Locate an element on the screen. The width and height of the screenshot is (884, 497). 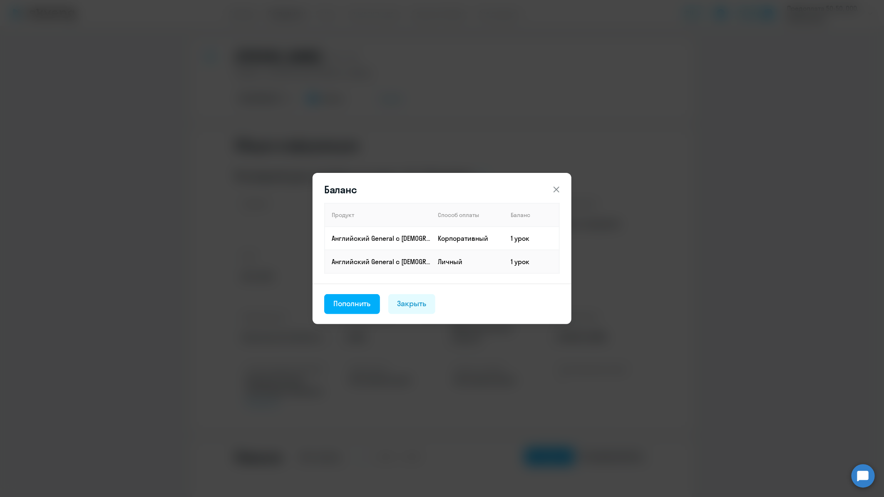
button: Закрыть is located at coordinates (412, 304).